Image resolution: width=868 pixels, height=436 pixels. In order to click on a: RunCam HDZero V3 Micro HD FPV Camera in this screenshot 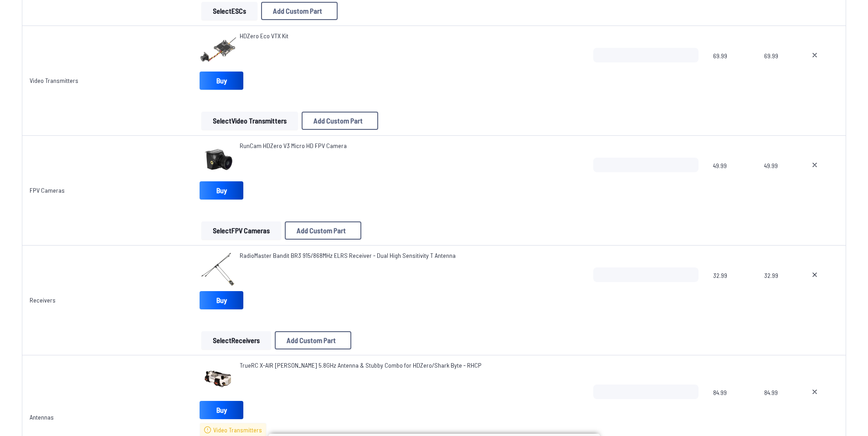, I will do `click(293, 146)`.